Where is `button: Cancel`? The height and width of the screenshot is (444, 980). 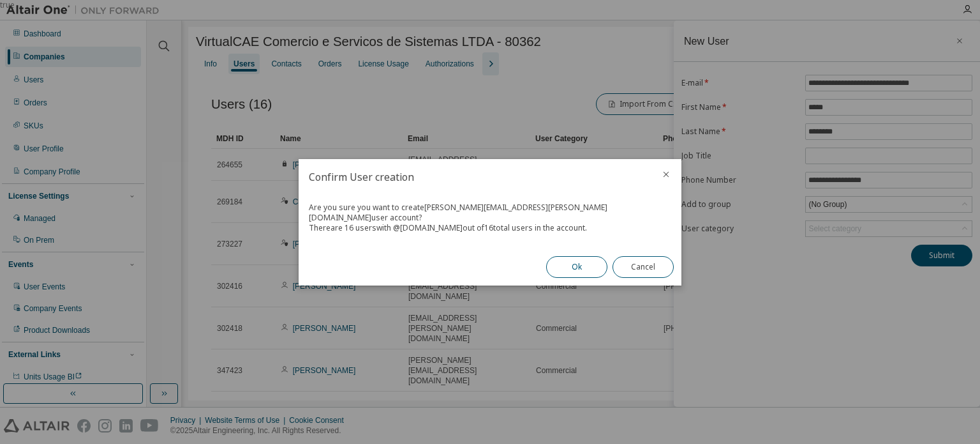
button: Cancel is located at coordinates (643, 267).